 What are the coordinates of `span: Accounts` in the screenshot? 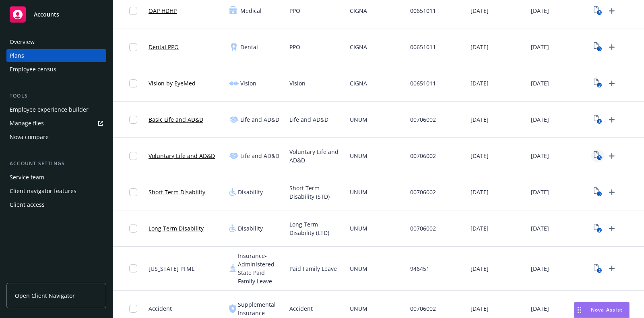 It's located at (47, 14).